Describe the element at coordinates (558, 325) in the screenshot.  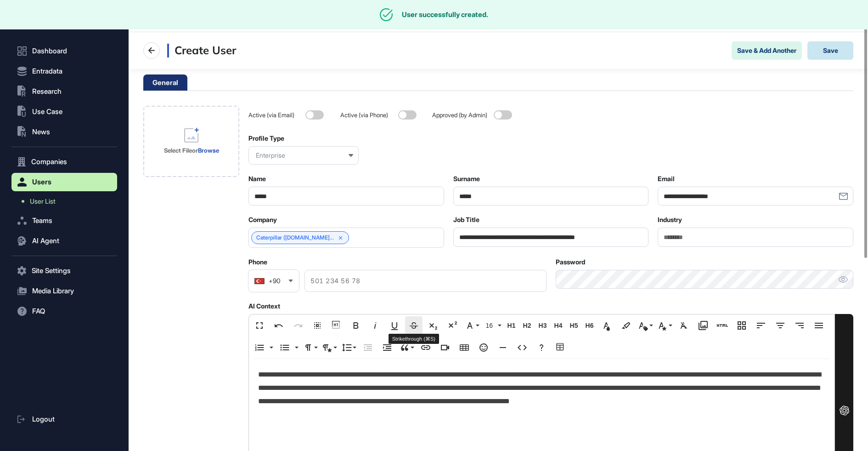
I see `button: H4` at that location.